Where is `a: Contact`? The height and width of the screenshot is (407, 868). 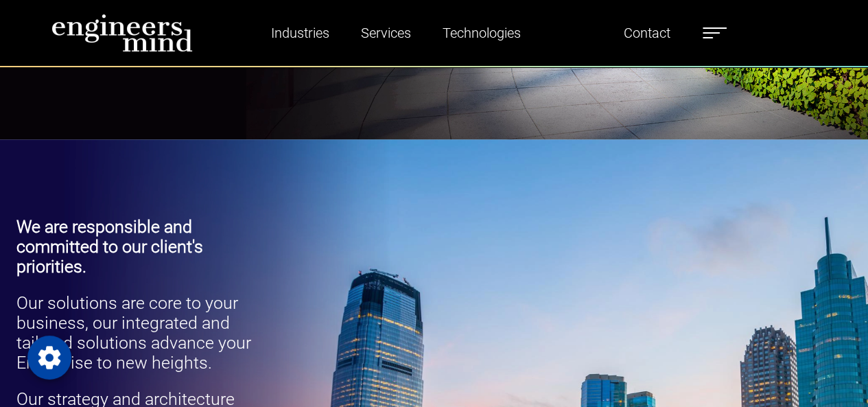 a: Contact is located at coordinates (646, 33).